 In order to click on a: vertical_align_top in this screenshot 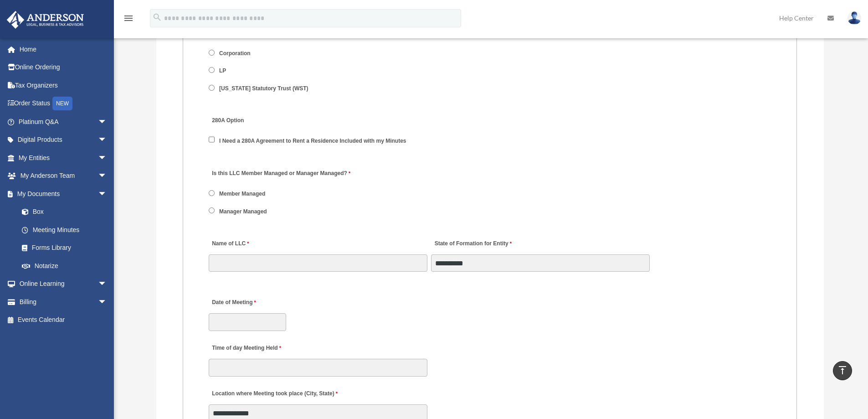, I will do `click(843, 370)`.